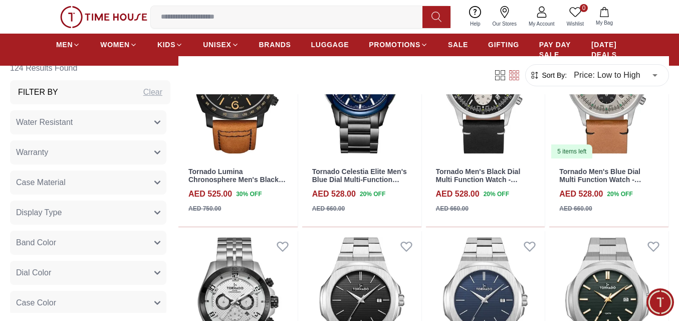  I want to click on a: BRANDS, so click(275, 45).